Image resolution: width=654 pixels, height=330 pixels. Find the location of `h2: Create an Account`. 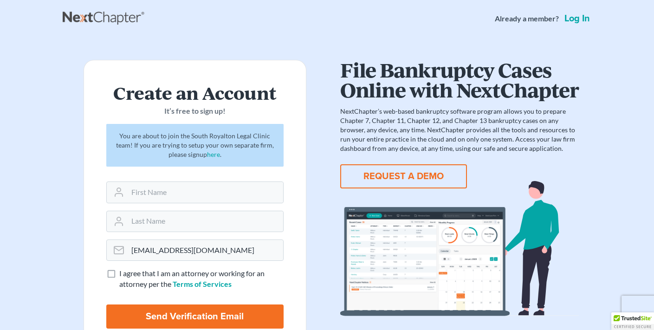

h2: Create an Account is located at coordinates (195, 92).